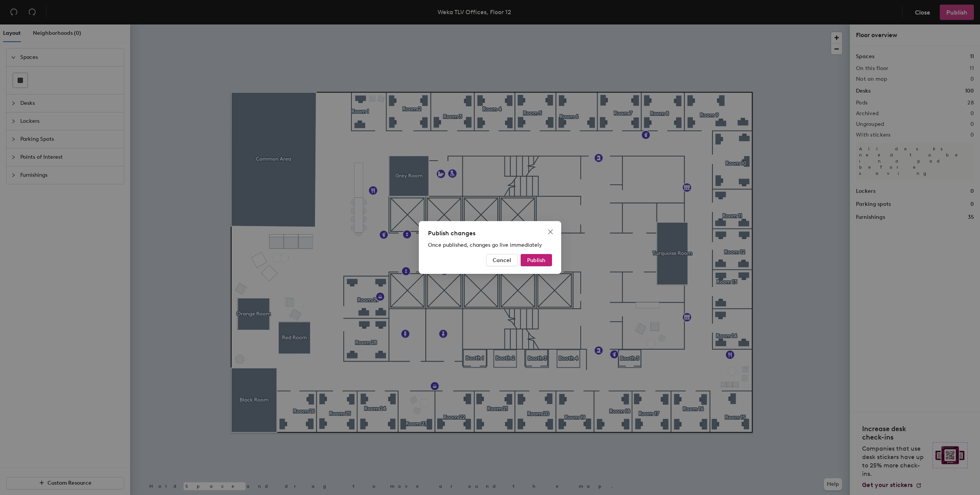 Image resolution: width=980 pixels, height=495 pixels. What do you see at coordinates (502, 260) in the screenshot?
I see `span: Cancel` at bounding box center [502, 260].